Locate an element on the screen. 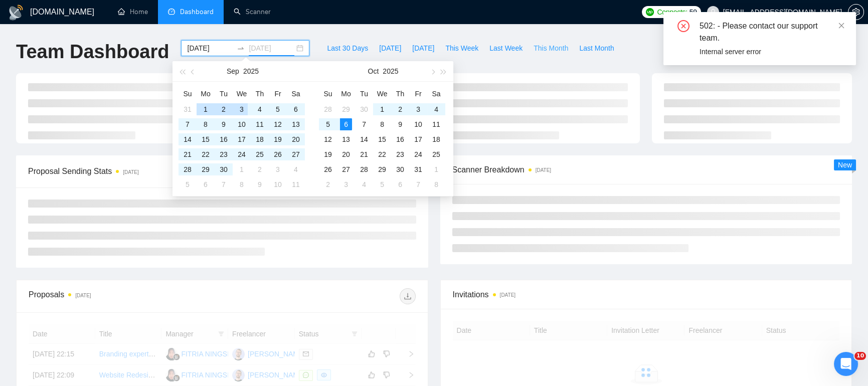 This screenshot has width=868, height=386. div: 1 is located at coordinates (436, 170).